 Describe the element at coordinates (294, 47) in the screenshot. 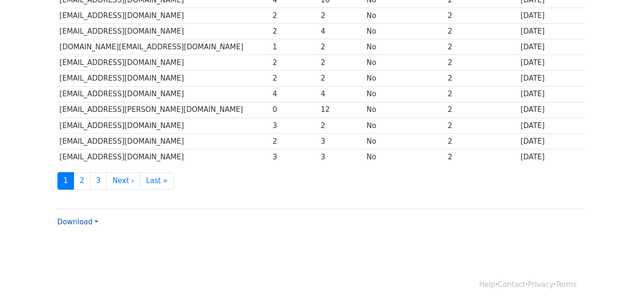

I see `td: 1` at that location.